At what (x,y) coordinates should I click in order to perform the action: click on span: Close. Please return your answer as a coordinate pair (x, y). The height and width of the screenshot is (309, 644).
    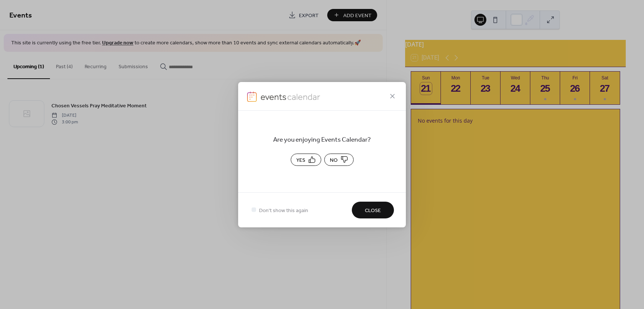
    Looking at the image, I should click on (373, 210).